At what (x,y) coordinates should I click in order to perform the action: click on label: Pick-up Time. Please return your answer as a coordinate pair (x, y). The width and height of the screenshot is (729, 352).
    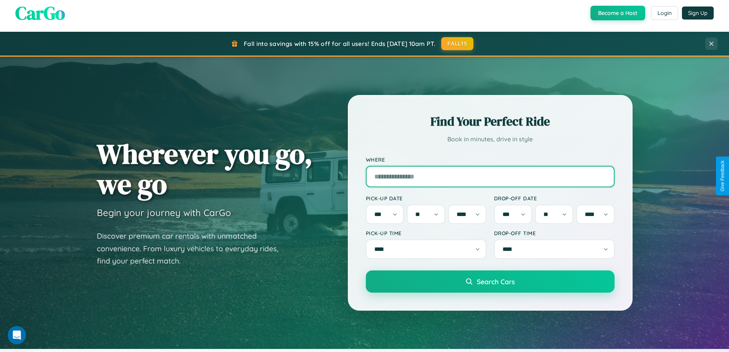
    Looking at the image, I should click on (426, 233).